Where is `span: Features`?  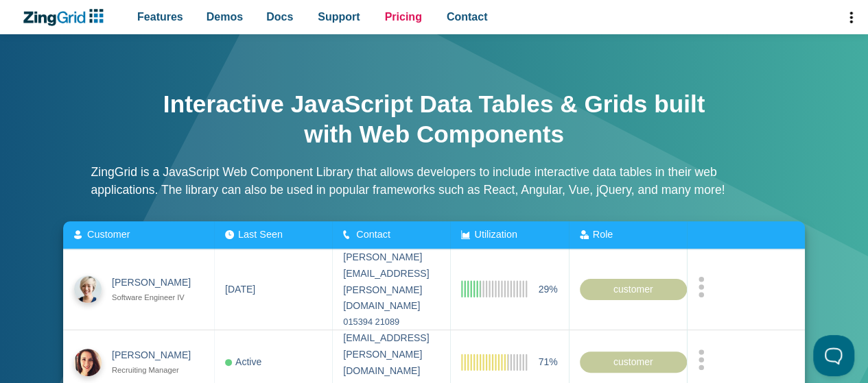
span: Features is located at coordinates (160, 16).